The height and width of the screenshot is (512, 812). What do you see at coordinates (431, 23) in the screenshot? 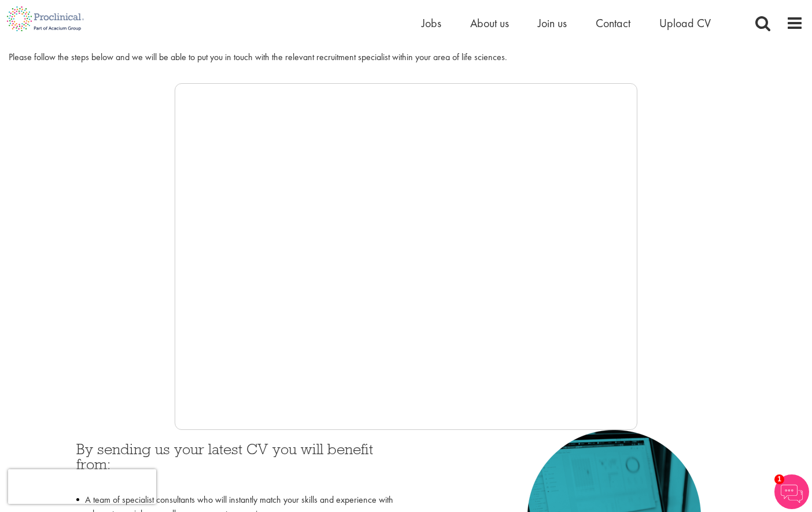
I see `span: Jobs` at bounding box center [431, 23].